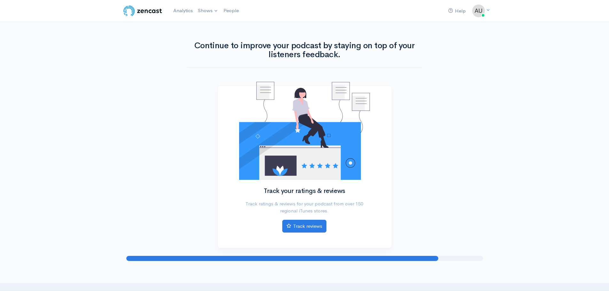  Describe the element at coordinates (304, 191) in the screenshot. I see `h2: Track your ratings & reviews` at that location.